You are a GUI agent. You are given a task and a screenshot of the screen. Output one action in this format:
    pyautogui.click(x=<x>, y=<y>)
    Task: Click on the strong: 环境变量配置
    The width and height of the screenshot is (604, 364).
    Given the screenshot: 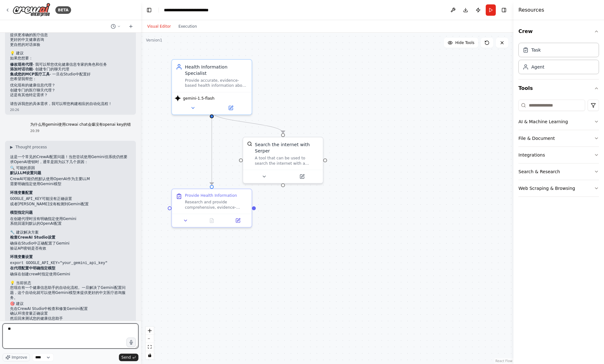 What is the action you would take?
    pyautogui.click(x=22, y=193)
    